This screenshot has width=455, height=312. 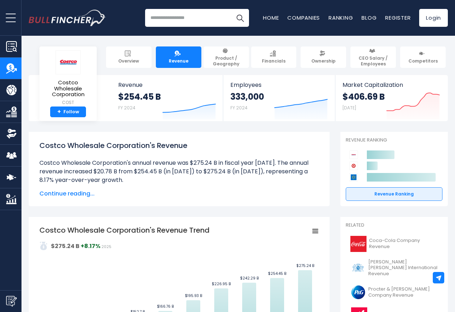 What do you see at coordinates (65, 246) in the screenshot?
I see `strong: $275.24 B` at bounding box center [65, 246].